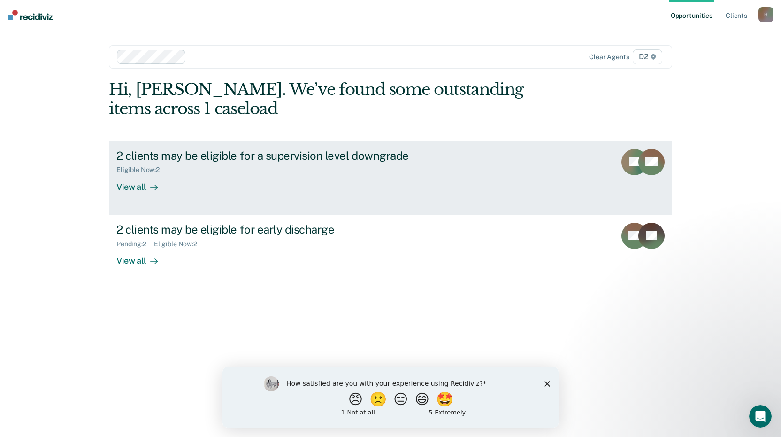 This screenshot has width=781, height=437. I want to click on div: Clear agents, so click(609, 57).